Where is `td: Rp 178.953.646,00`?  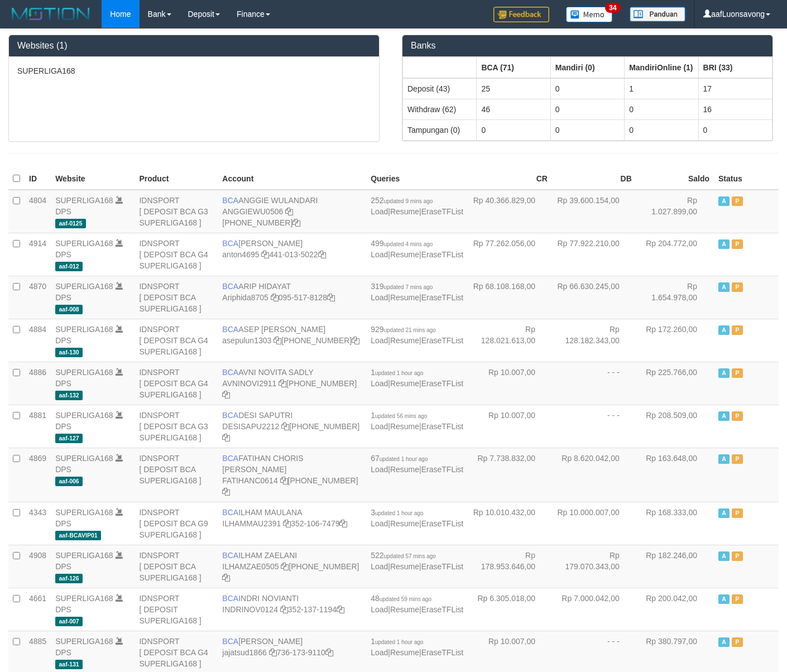 td: Rp 178.953.646,00 is located at coordinates (510, 566).